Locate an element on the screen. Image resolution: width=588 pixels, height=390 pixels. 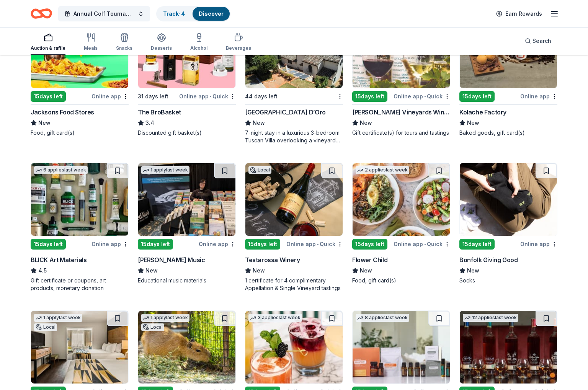
a: Image for Flower Child2 applieslast week15days leftOnline app•QuickFlower ChildNewFood, gift card(s) is located at coordinates (401, 224).